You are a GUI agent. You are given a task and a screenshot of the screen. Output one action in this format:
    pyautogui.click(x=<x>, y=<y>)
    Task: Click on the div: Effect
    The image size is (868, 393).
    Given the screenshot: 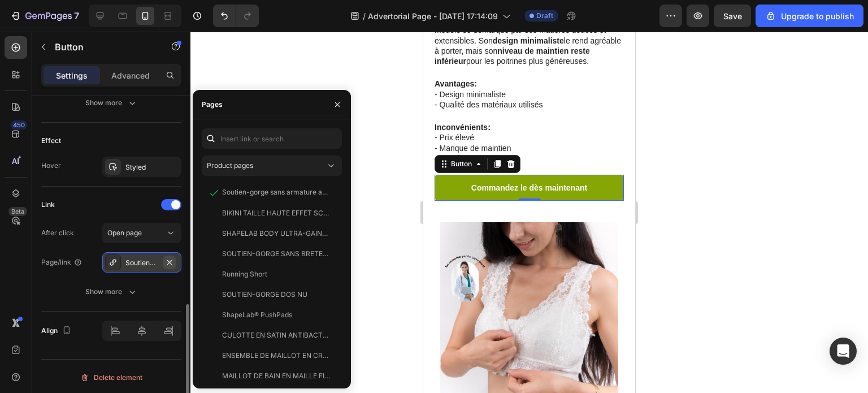 What is the action you would take?
    pyautogui.click(x=51, y=141)
    